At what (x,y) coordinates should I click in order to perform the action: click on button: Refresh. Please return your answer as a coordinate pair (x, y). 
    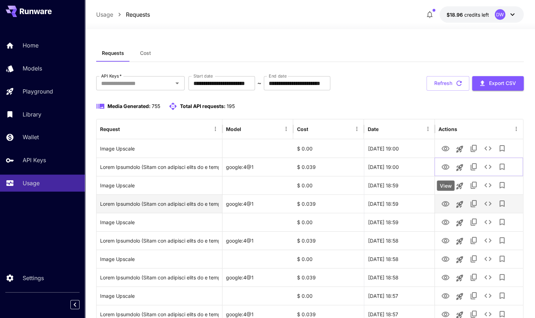
    Looking at the image, I should click on (448, 83).